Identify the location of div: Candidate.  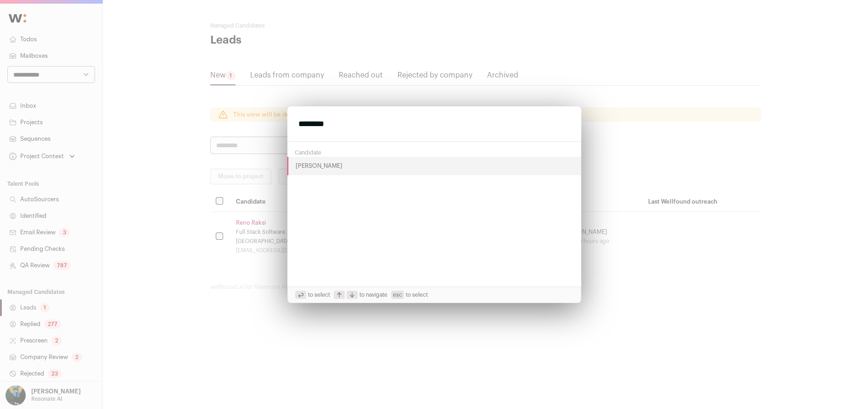
(434, 151).